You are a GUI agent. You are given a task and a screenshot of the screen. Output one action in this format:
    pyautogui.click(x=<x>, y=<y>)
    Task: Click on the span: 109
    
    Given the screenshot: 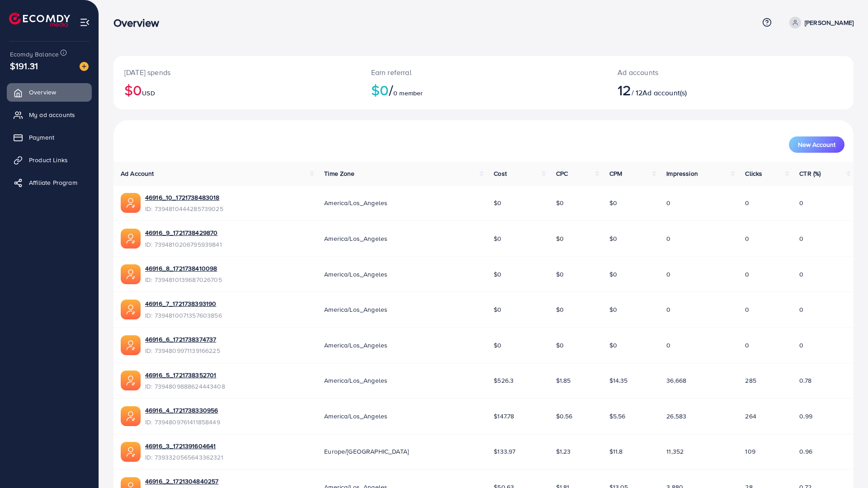 What is the action you would take?
    pyautogui.click(x=750, y=452)
    